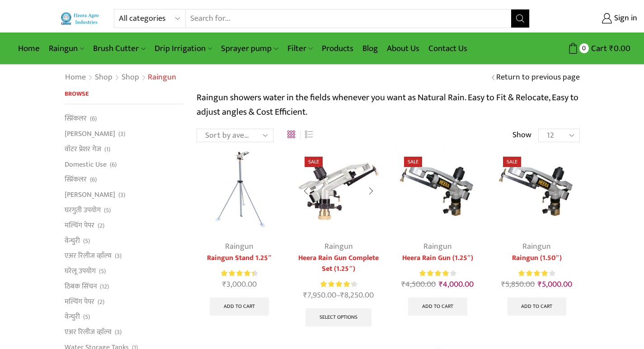 Image resolution: width=644 pixels, height=349 pixels. What do you see at coordinates (338, 284) in the screenshot?
I see `div: Rated 4.38 out of 5` at bounding box center [338, 284].